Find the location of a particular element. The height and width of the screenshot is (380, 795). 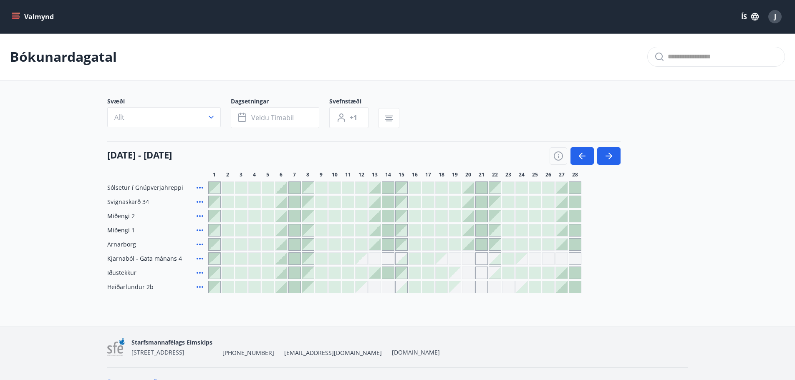

span: 15 is located at coordinates (401, 175).